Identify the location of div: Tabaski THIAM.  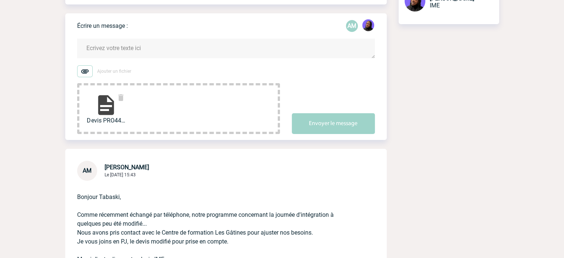
(368, 26).